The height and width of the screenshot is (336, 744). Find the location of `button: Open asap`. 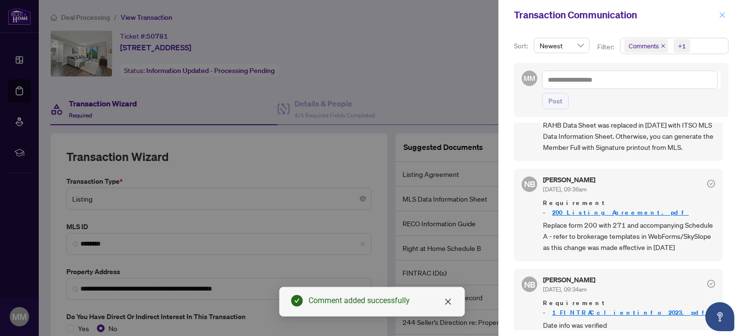

button: Open asap is located at coordinates (719, 317).